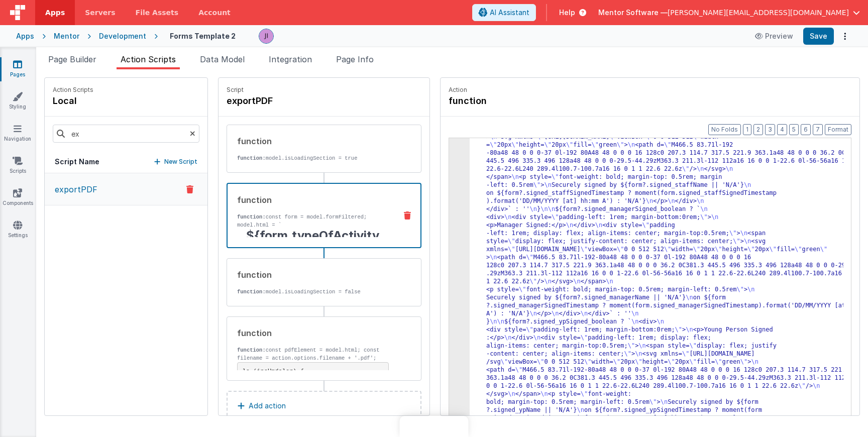  I want to click on span: Apps, so click(55, 13).